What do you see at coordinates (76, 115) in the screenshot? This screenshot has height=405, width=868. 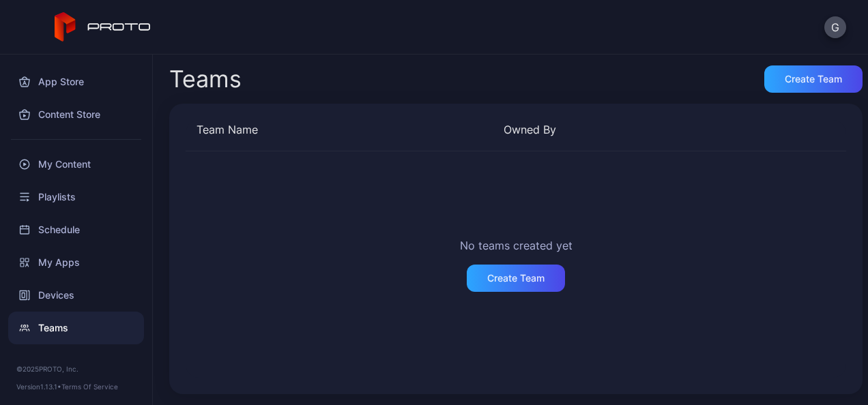 I see `div: Content Store` at bounding box center [76, 115].